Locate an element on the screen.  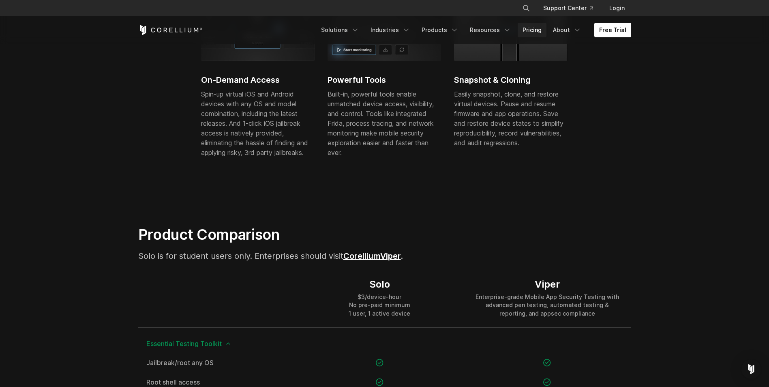
span: Root shell access is located at coordinates (217, 382).